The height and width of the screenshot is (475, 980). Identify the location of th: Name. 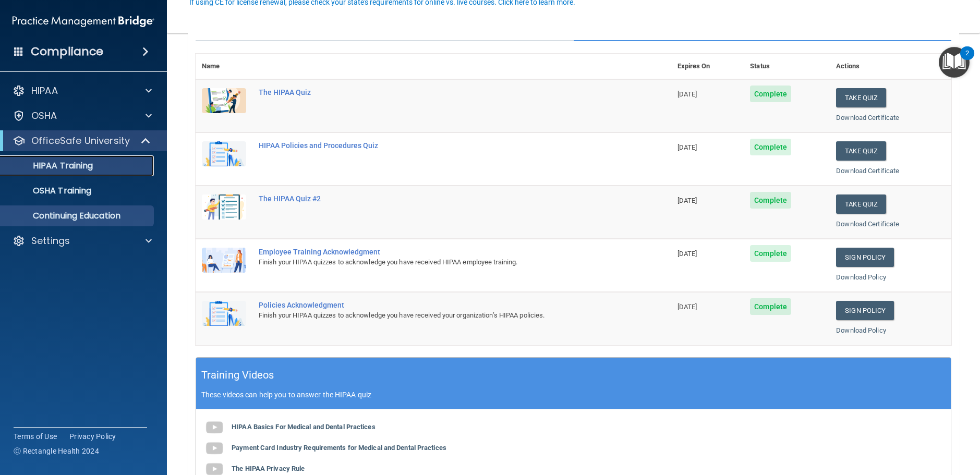
(224, 66).